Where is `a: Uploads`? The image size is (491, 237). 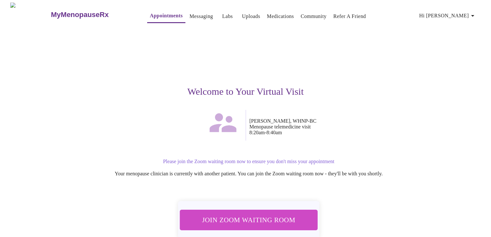 a: Uploads is located at coordinates (251, 16).